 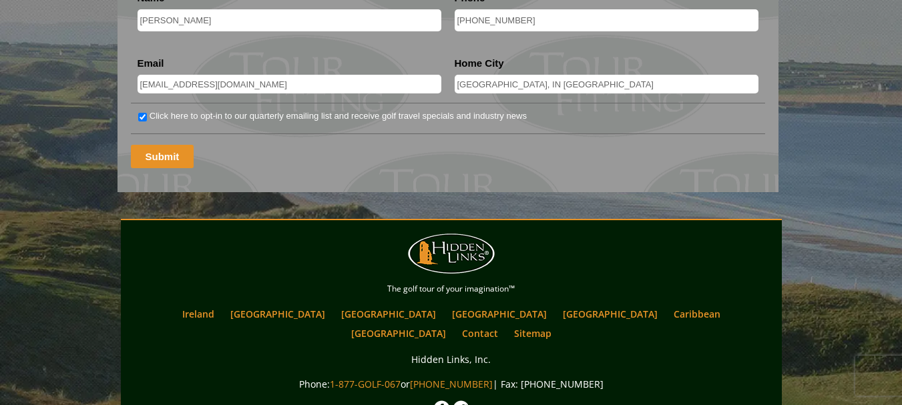 I want to click on a: Sitemap, so click(x=533, y=333).